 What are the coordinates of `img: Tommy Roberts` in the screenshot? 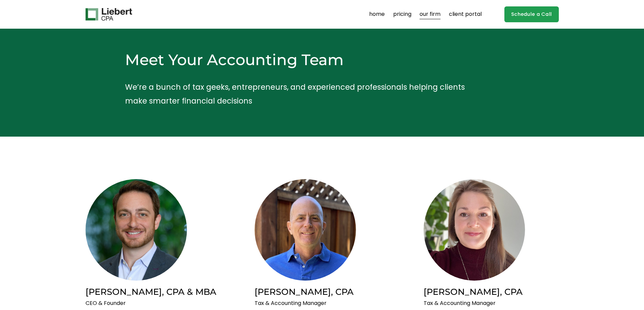 It's located at (305, 230).